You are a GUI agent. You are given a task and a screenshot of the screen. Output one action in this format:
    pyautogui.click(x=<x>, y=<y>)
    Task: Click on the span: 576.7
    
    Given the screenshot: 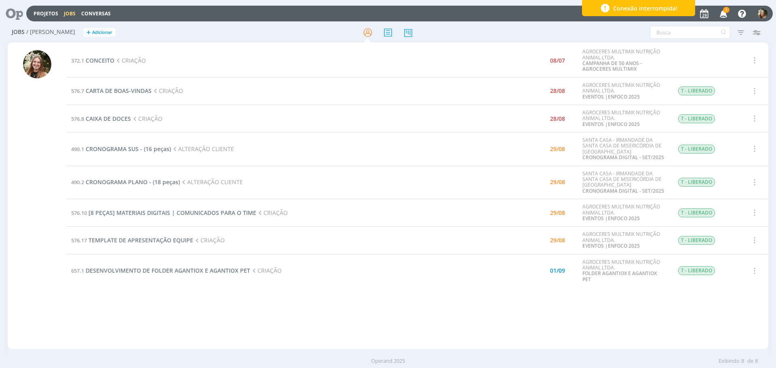 What is the action you would take?
    pyautogui.click(x=78, y=91)
    